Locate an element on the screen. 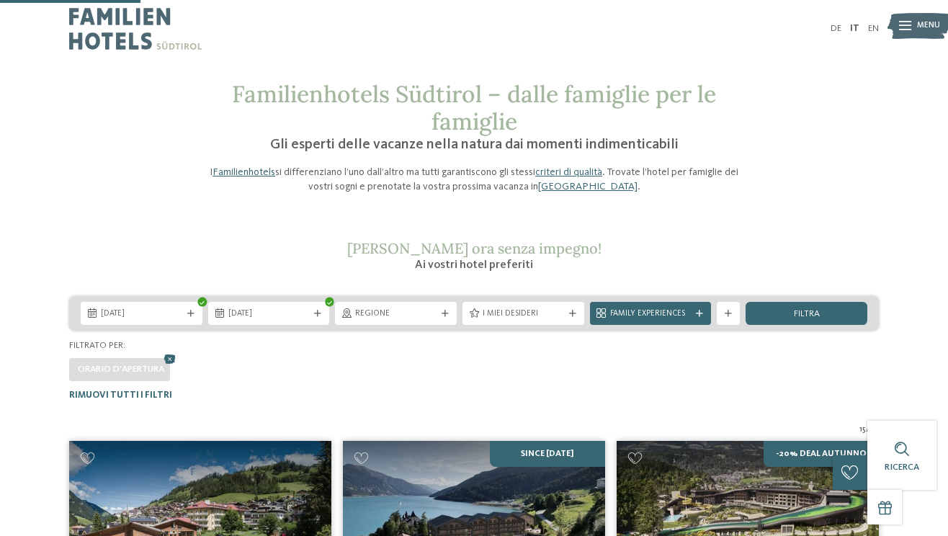  span: Orario d'apertura is located at coordinates (121, 369).